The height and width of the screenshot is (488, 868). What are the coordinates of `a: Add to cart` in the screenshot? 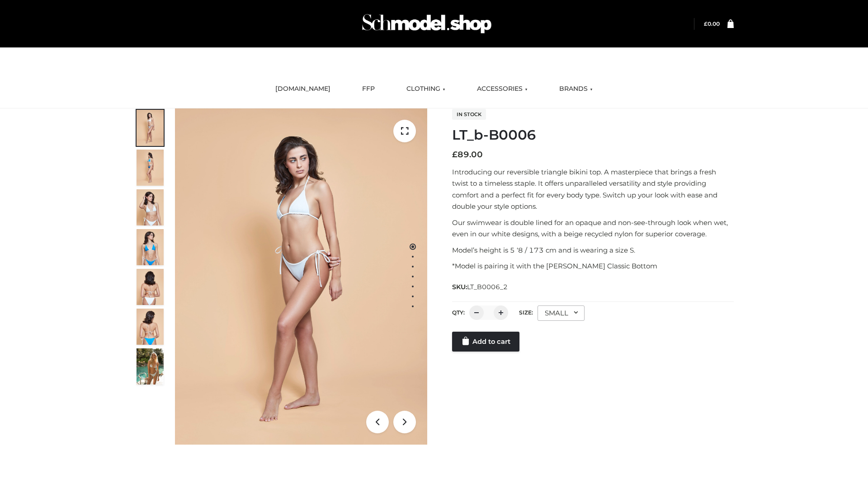 It's located at (486, 342).